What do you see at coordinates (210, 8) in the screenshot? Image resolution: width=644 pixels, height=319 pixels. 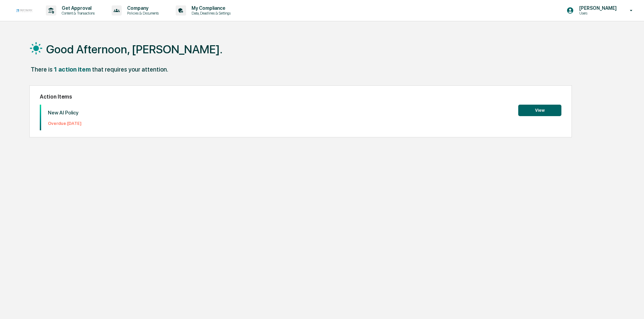 I see `p: My Compliance` at bounding box center [210, 8].